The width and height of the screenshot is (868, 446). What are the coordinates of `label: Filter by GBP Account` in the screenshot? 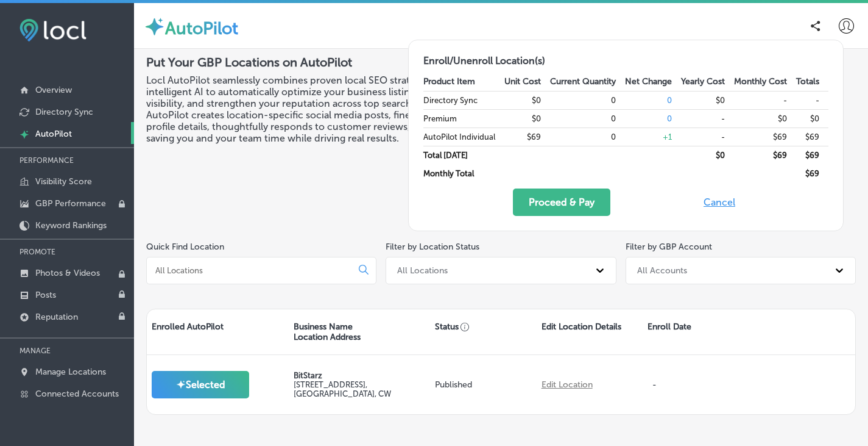 It's located at (668, 246).